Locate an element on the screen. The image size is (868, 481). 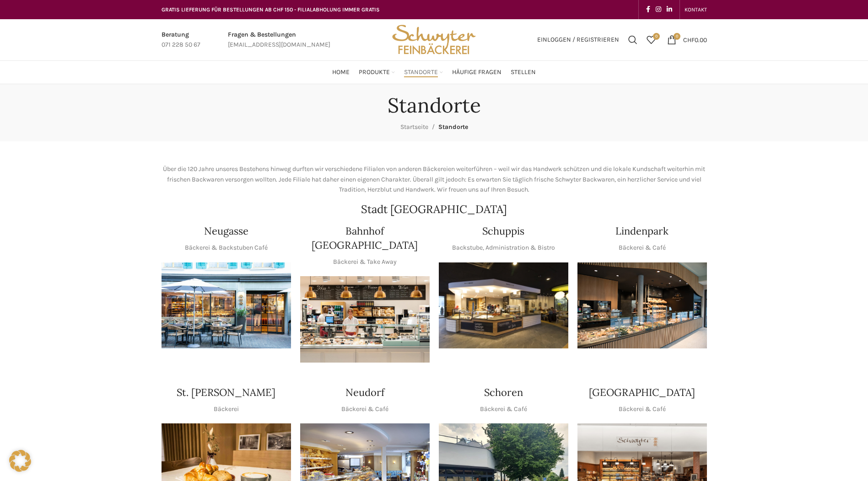
span: Produkte is located at coordinates (374, 72).